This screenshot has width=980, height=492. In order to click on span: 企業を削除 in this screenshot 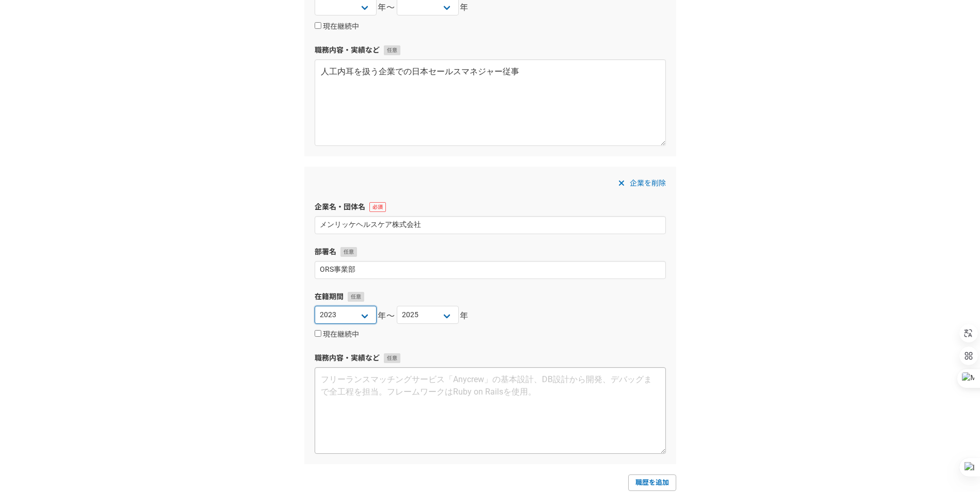, I will do `click(648, 184)`.